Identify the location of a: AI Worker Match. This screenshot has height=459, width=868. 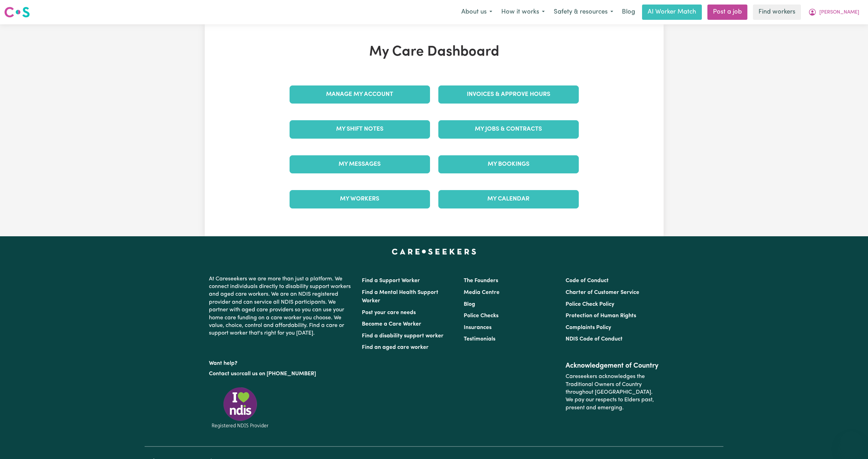
(672, 12).